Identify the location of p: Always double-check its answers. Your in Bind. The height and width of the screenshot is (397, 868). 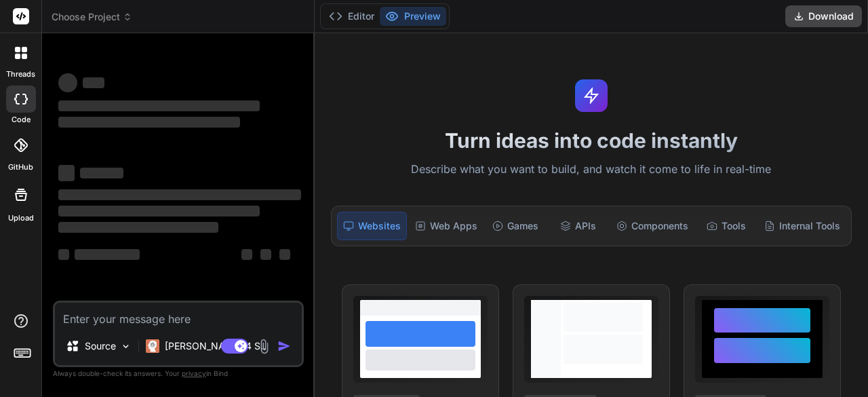
(178, 374).